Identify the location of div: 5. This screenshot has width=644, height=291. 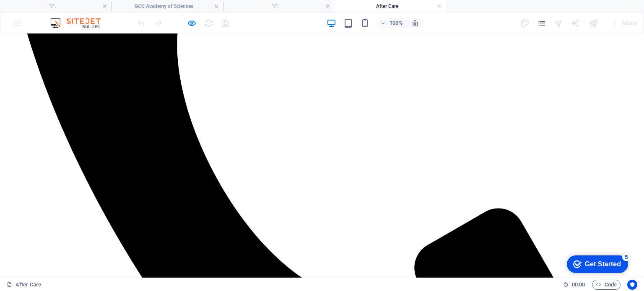
(66, 6).